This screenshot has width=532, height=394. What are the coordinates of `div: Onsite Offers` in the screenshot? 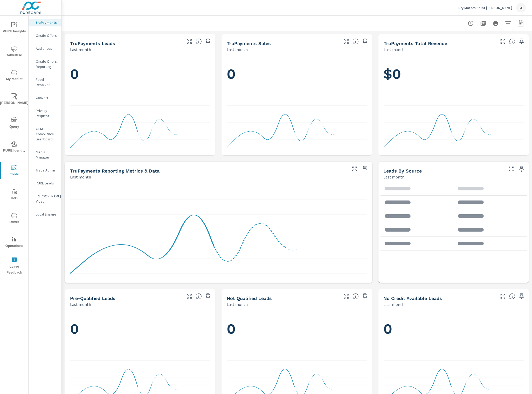 It's located at (45, 35).